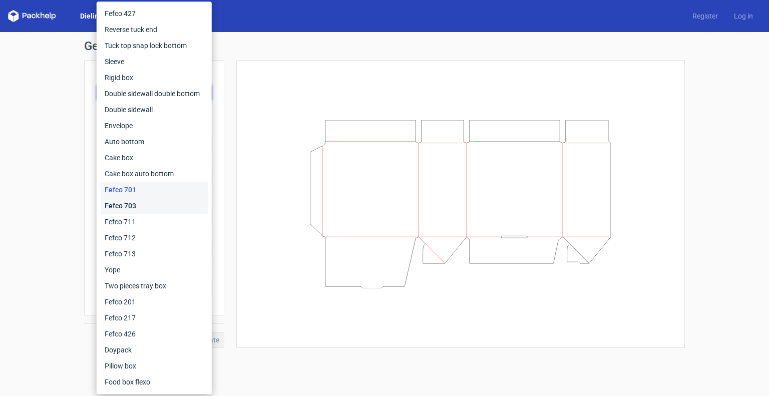 This screenshot has width=769, height=396. What do you see at coordinates (154, 190) in the screenshot?
I see `div: Fefco 701` at bounding box center [154, 190].